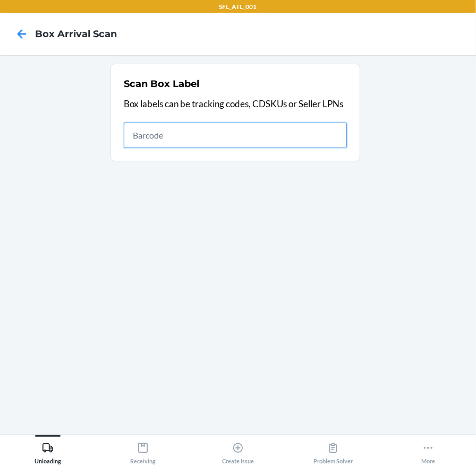 The height and width of the screenshot is (466, 476). What do you see at coordinates (237, 449) in the screenshot?
I see `button: Create Issue` at bounding box center [237, 449].